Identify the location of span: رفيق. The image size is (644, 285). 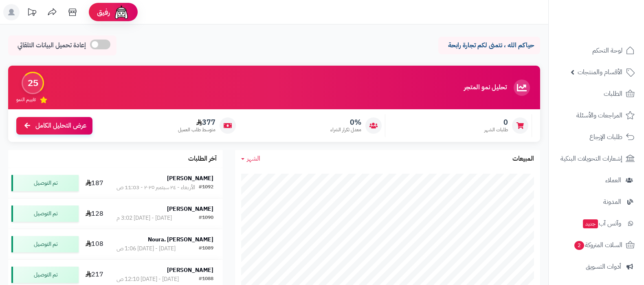
(104, 12).